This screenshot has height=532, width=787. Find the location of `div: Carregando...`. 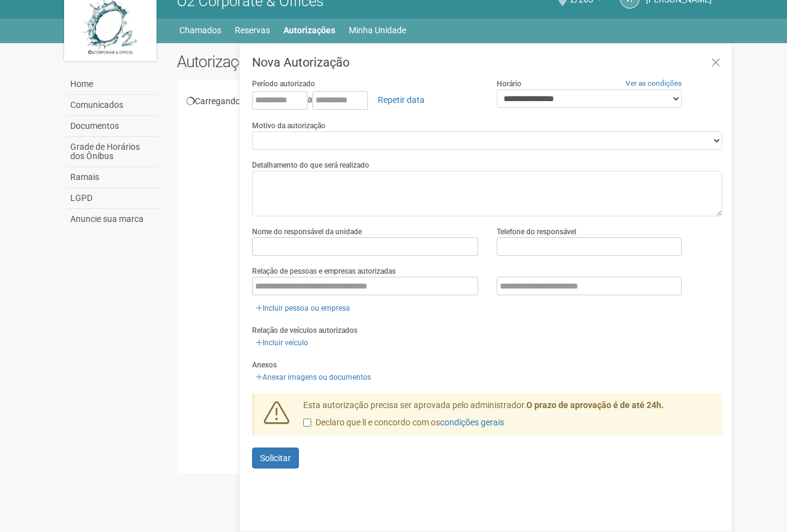

div: Carregando... is located at coordinates (450, 101).